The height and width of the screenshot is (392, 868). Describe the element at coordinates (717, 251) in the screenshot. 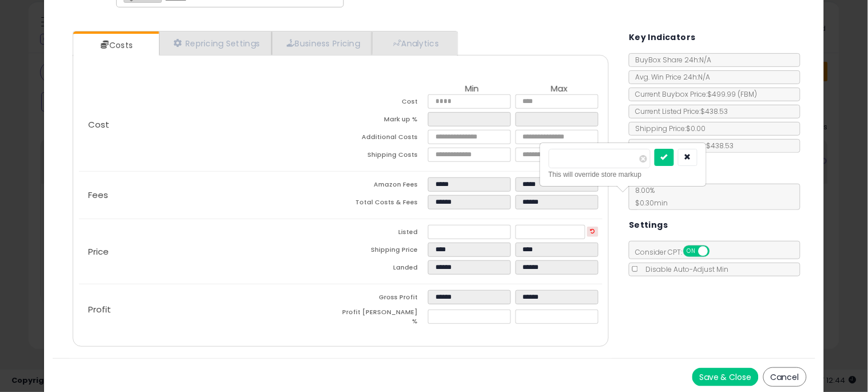

I see `span: OFF` at that location.